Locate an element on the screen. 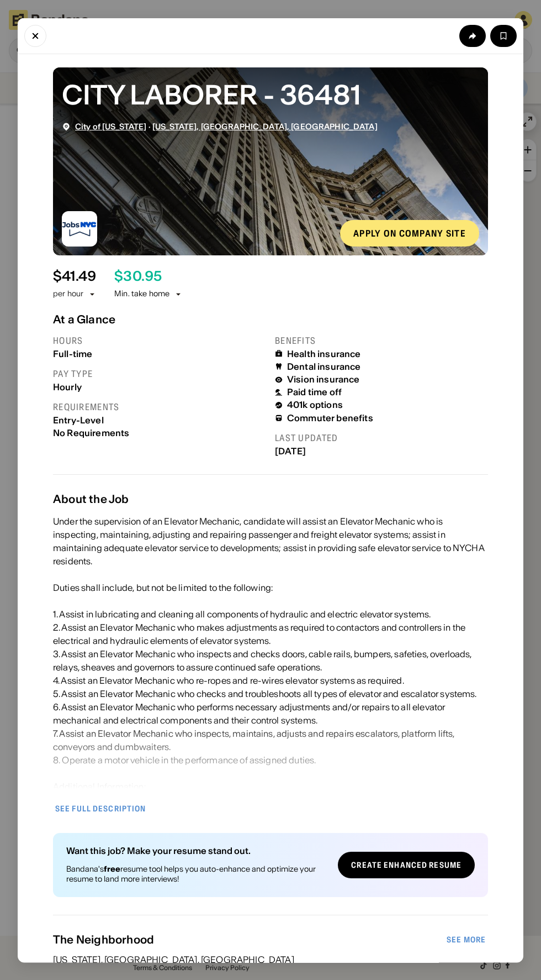  div: About the Job is located at coordinates (270, 498).